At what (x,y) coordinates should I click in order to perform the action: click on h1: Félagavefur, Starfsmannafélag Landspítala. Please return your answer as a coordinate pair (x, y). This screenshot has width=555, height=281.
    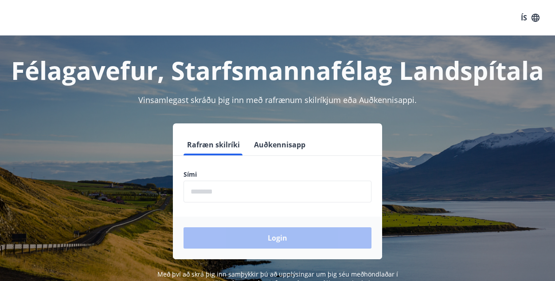
    Looking at the image, I should click on (278, 70).